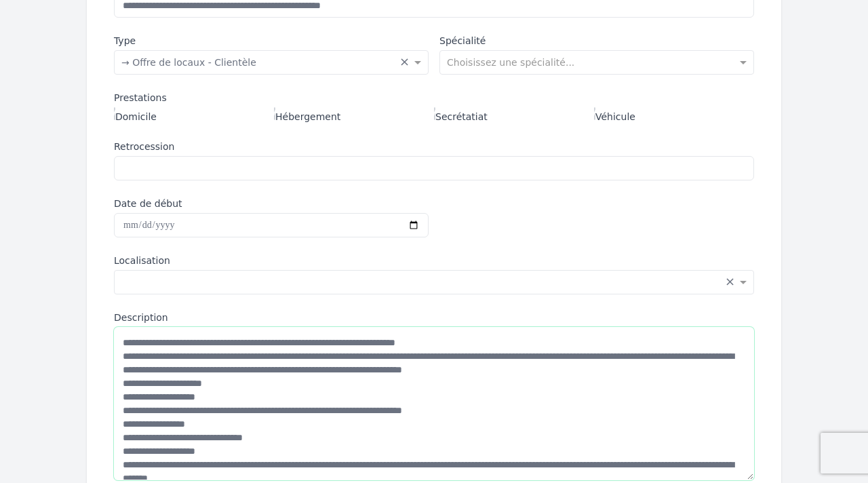  What do you see at coordinates (434, 146) in the screenshot?
I see `label: Retrocession` at bounding box center [434, 146].